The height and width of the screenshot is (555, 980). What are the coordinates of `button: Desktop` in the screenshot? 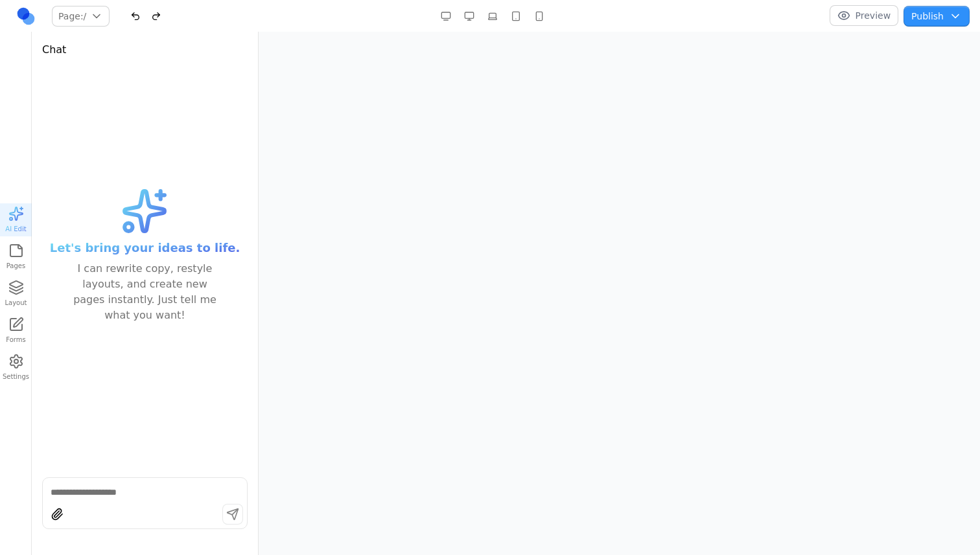 It's located at (469, 16).